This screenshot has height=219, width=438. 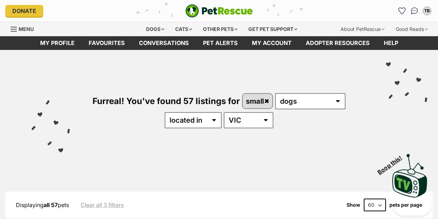 What do you see at coordinates (219, 11) in the screenshot?
I see `img: logo-e224e6f780fb5917bec1dbf3a21bbac754714ae5b6737aabdf751b685950b380.svg` at bounding box center [219, 11].